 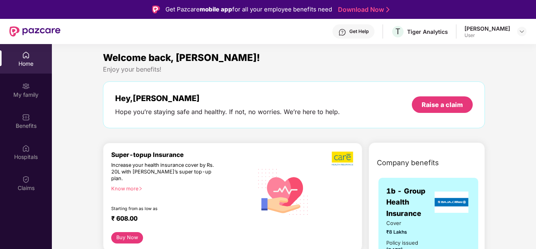 I want to click on img: svg+xml;base64,PHN2ZyBpZD0iSG9tZSIgeG1sbnM9Imh0dHA6Ly93d3cudzMub3JnLzIwMDAvc3ZnIiB3aWR0aD0iMjAiIG..., so click(x=26, y=55).